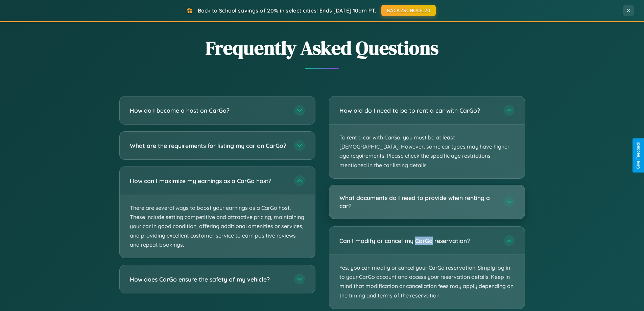 This screenshot has width=644, height=311. Describe the element at coordinates (418, 110) in the screenshot. I see `h3: How old do I need to be to rent a car with CarGo?` at that location.